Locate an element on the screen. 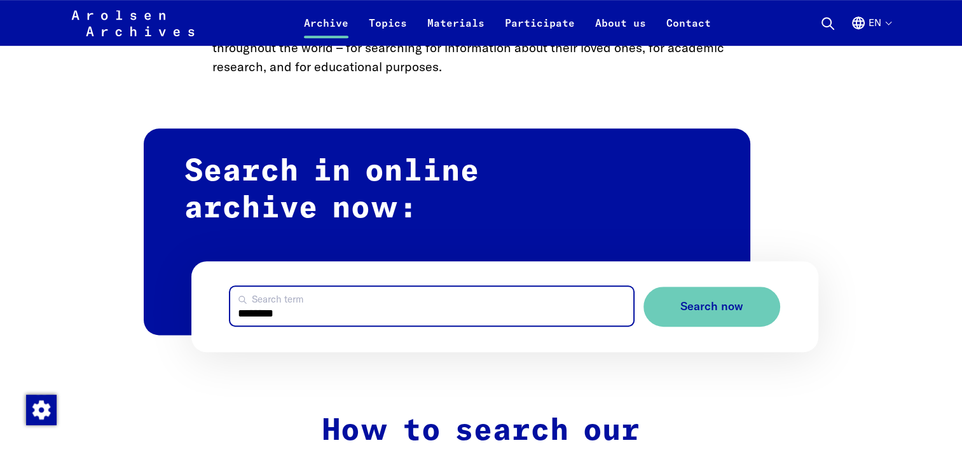  button: English, language selection is located at coordinates (871, 31).